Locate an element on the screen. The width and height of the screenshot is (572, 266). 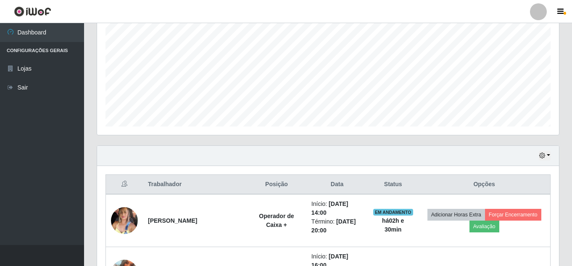
th: Opções is located at coordinates (484, 185).